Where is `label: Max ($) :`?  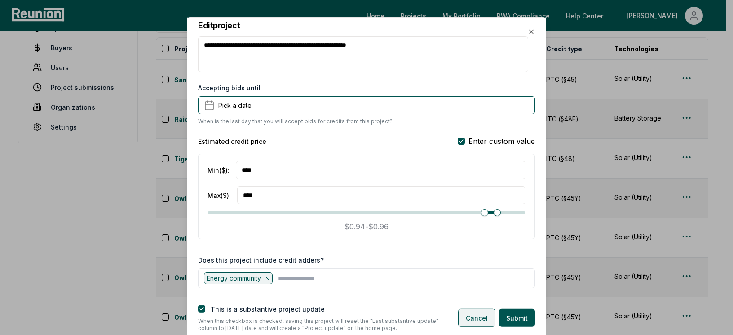 label: Max ($) : is located at coordinates (219, 195).